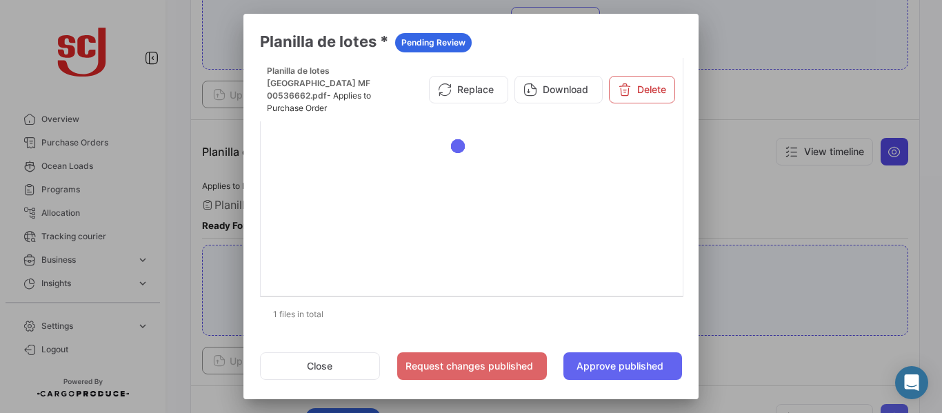  Describe the element at coordinates (433, 43) in the screenshot. I see `span: Pending Review` at that location.